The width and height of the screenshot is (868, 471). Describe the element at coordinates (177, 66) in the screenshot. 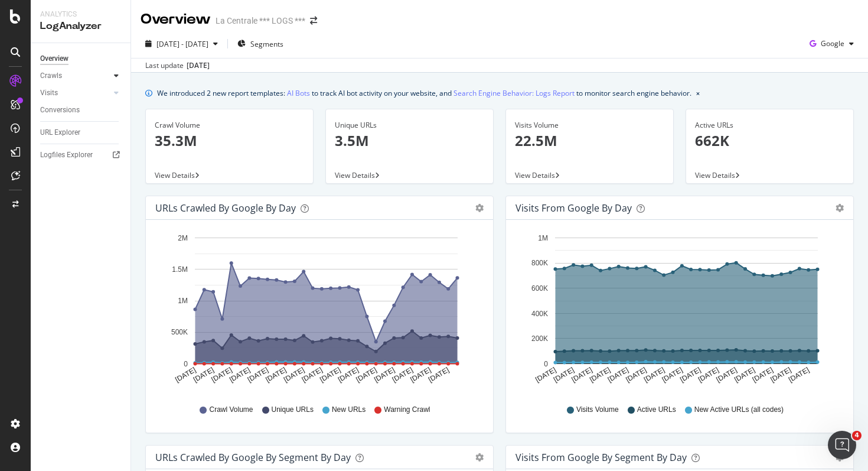

I see `div: Last update` at that location.